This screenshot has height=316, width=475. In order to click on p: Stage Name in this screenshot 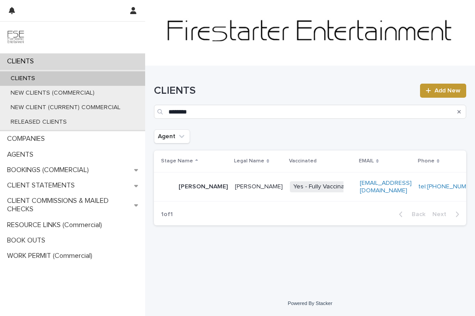, I will do `click(177, 161)`.